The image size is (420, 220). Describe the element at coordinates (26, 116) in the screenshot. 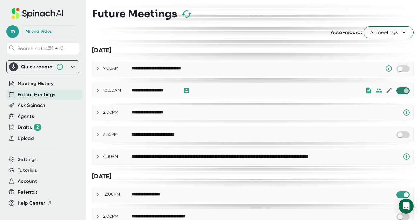

I see `div: Agents` at that location.